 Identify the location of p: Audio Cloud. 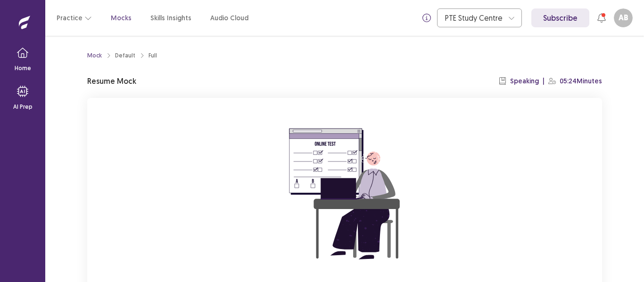
(229, 18).